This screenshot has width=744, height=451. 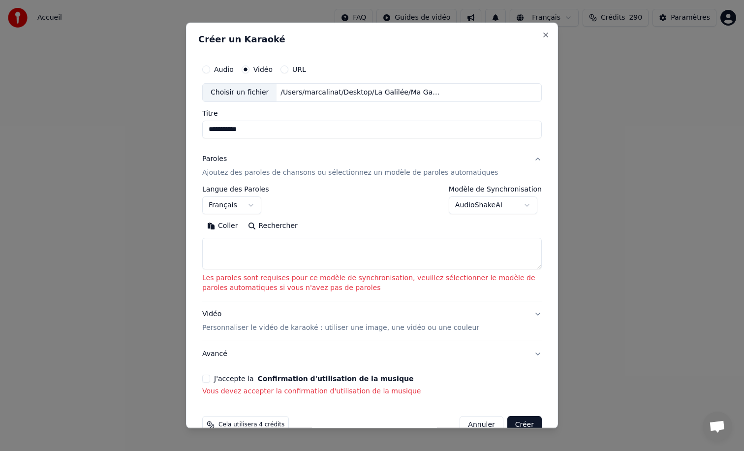 What do you see at coordinates (372, 283) in the screenshot?
I see `p: Les paroles sont requises pour ce modèle de synchronisation, veuillez sélectionner le modèle de p...` at bounding box center [372, 283].